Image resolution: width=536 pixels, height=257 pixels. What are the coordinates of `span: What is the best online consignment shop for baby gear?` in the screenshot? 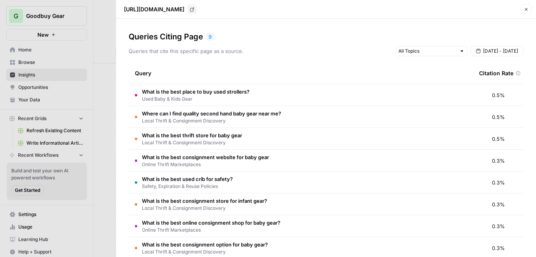 It's located at (211, 222).